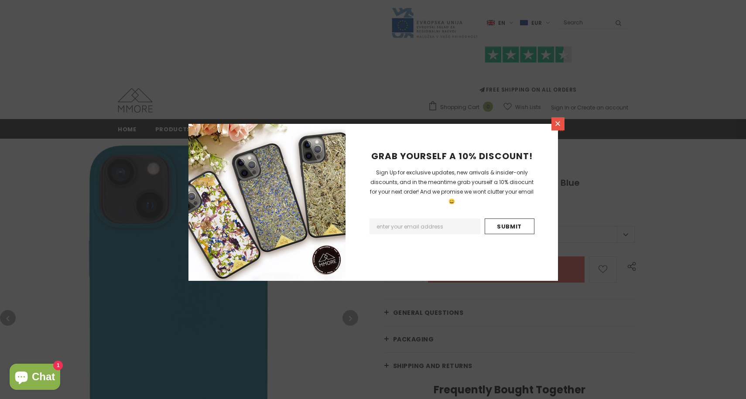 The height and width of the screenshot is (399, 746). I want to click on a: Close, so click(558, 124).